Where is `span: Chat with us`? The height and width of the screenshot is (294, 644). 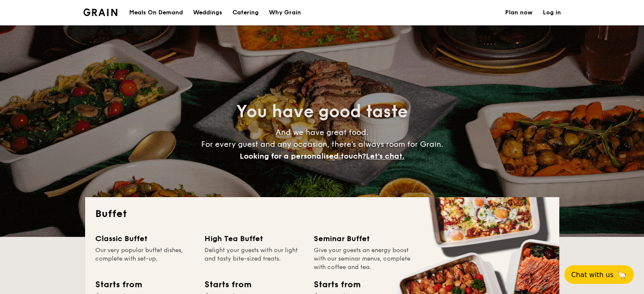 span: Chat with us is located at coordinates (592, 275).